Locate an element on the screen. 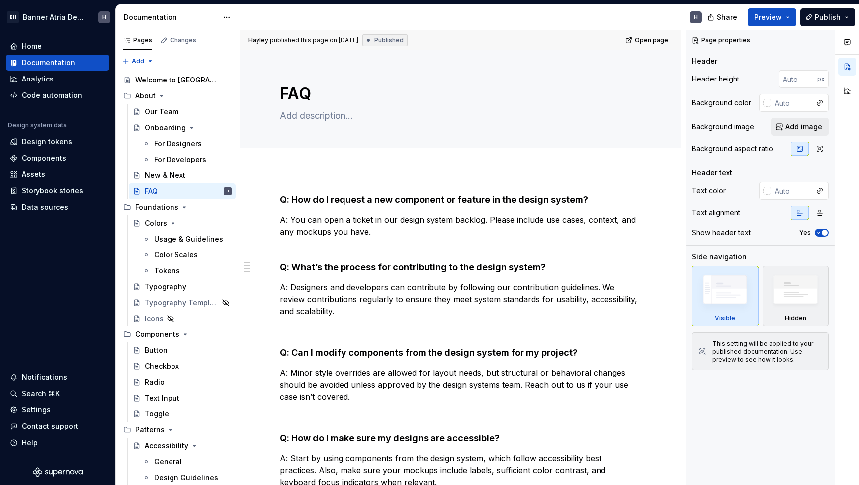 The image size is (859, 485). div: Code automation is located at coordinates (52, 95).